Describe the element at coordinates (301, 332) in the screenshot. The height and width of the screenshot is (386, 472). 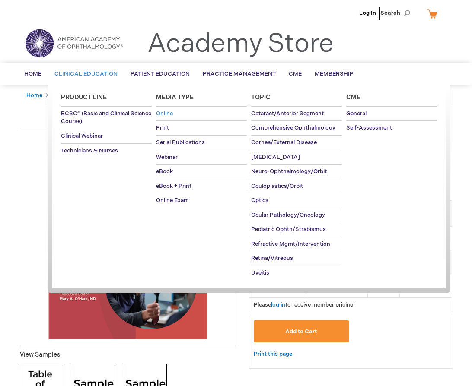
I see `span: Add to Cart` at that location.